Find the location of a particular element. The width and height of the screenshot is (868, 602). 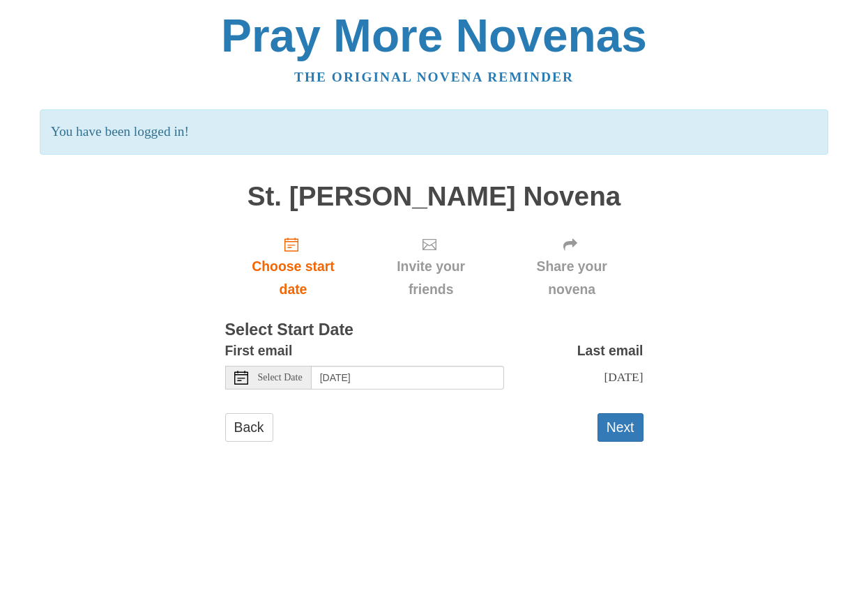

button: Next is located at coordinates (621, 427).